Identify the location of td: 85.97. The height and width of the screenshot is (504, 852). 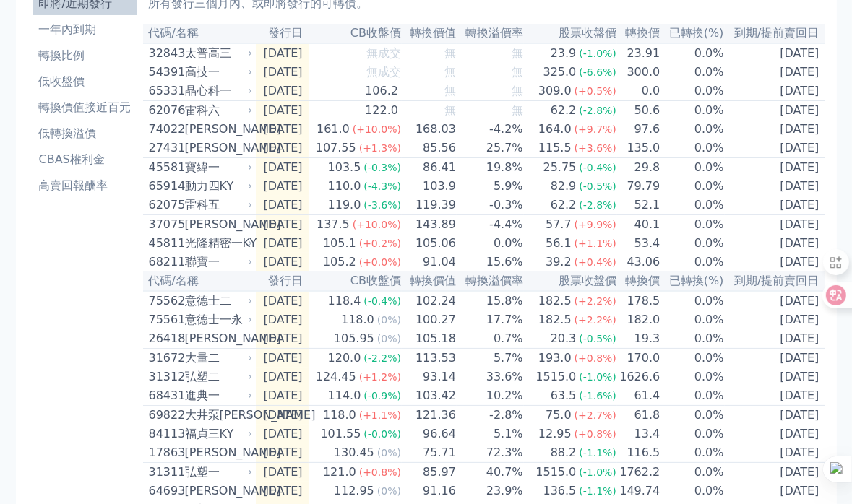
(429, 472).